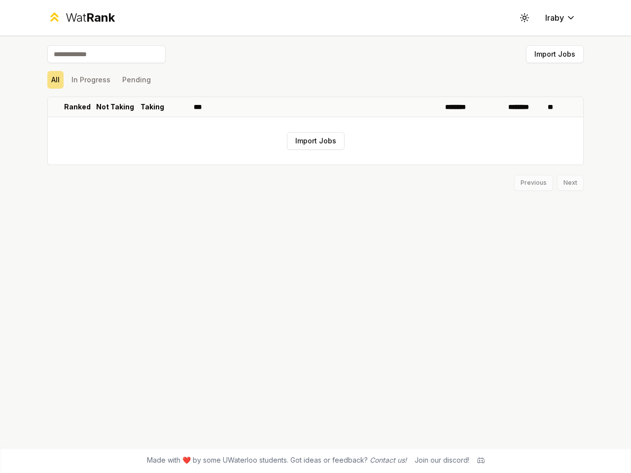 The height and width of the screenshot is (473, 631). Describe the element at coordinates (55, 80) in the screenshot. I see `button: All` at that location.